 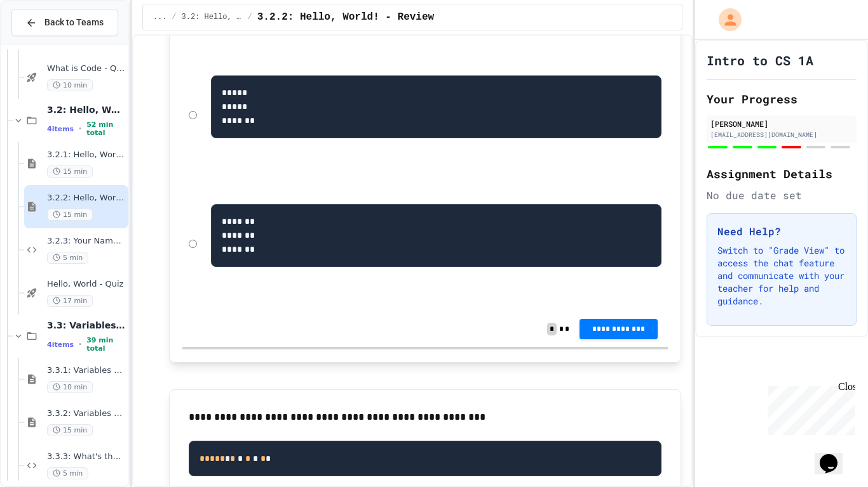 What do you see at coordinates (87, 69) in the screenshot?
I see `span: What is Code - Quiz` at bounding box center [87, 69].